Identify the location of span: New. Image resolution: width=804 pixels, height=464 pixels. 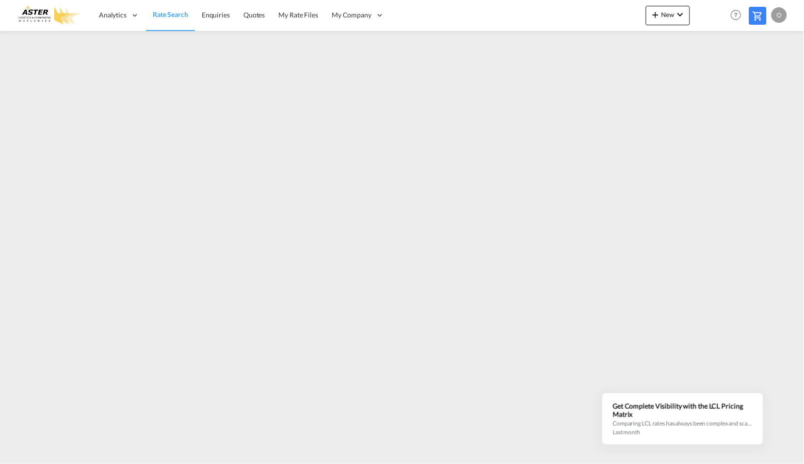
(667, 15).